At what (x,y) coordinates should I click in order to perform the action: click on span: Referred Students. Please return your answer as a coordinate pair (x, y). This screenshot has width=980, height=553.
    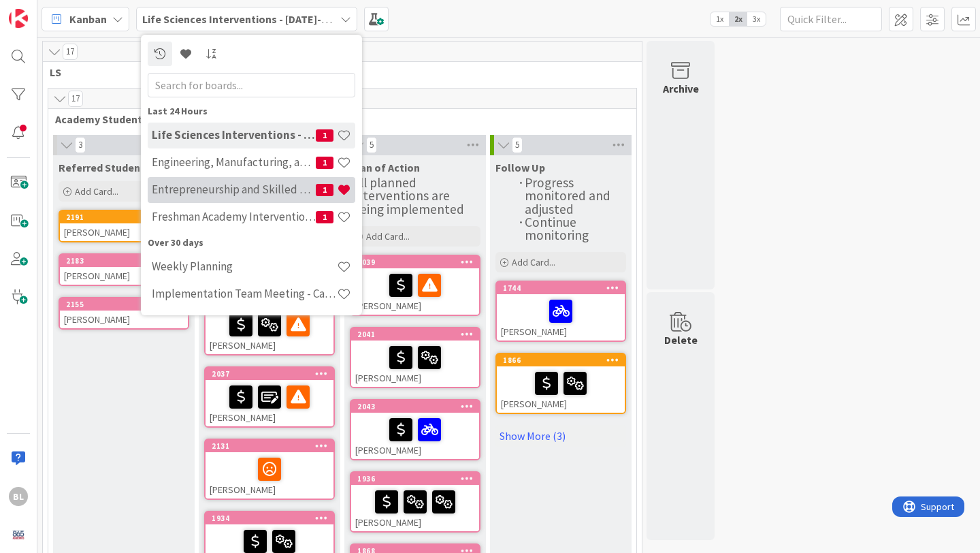
    Looking at the image, I should click on (104, 168).